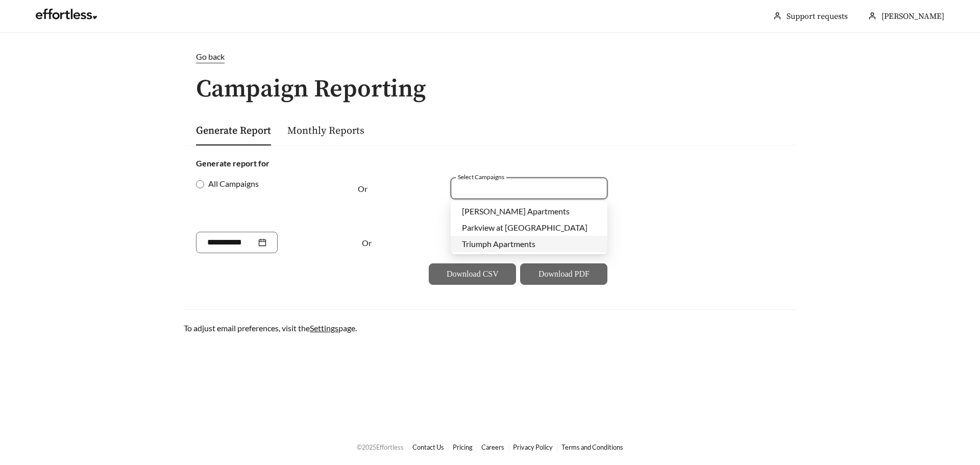 The image size is (980, 465). Describe the element at coordinates (817, 16) in the screenshot. I see `a: Support requests` at that location.